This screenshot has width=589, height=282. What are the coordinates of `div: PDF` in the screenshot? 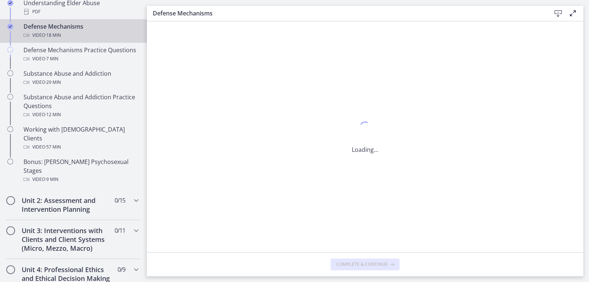 It's located at (81, 12).